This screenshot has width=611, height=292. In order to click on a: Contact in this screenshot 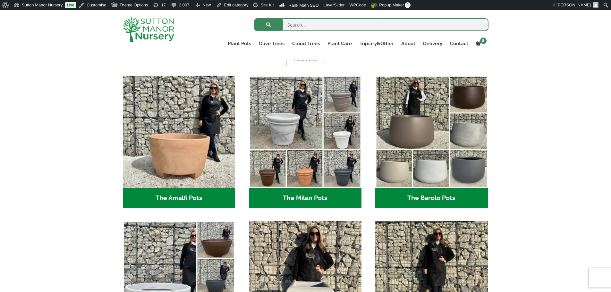, I will do `click(459, 44)`.